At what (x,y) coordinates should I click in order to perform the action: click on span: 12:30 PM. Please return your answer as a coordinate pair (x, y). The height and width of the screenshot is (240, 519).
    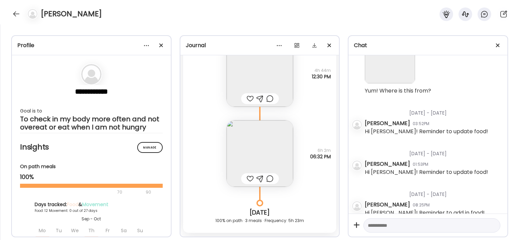
    Looking at the image, I should click on (321, 77).